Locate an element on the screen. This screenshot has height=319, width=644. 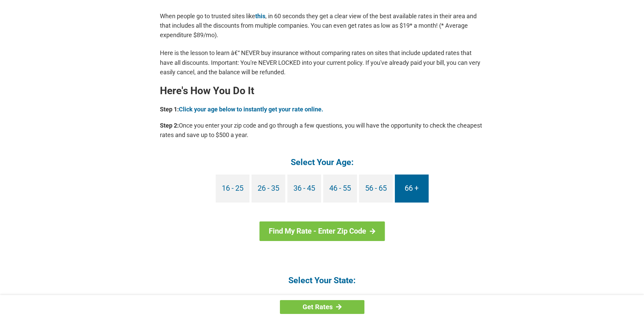
h4: Select Your Age: is located at coordinates (322, 162).